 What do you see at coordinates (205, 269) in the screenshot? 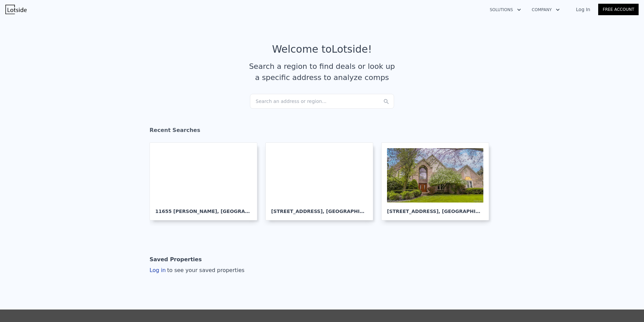
I see `span: to see your saved properties` at bounding box center [205, 269].